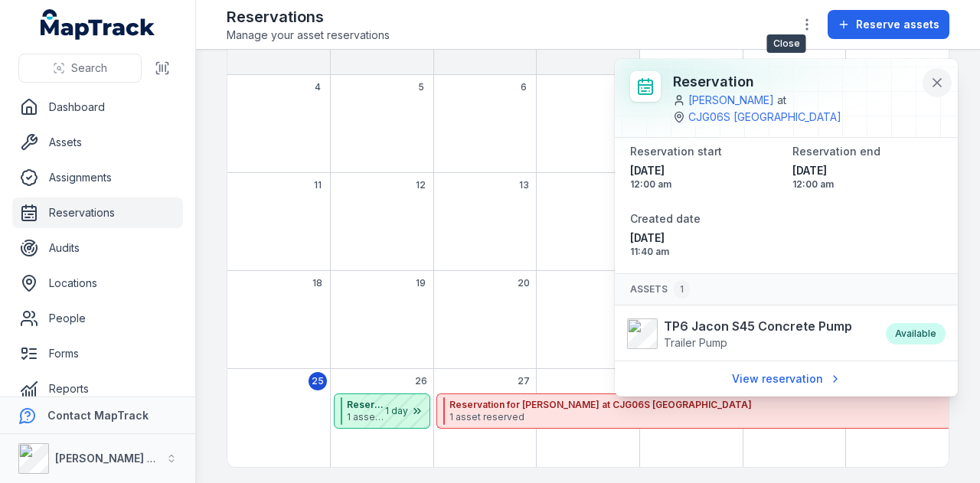 The image size is (980, 483). I want to click on span: 19, so click(421, 283).